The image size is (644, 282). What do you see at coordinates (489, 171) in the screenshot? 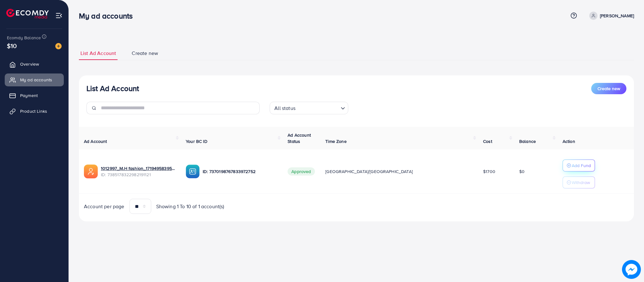
I see `span: $1700` at bounding box center [489, 171].